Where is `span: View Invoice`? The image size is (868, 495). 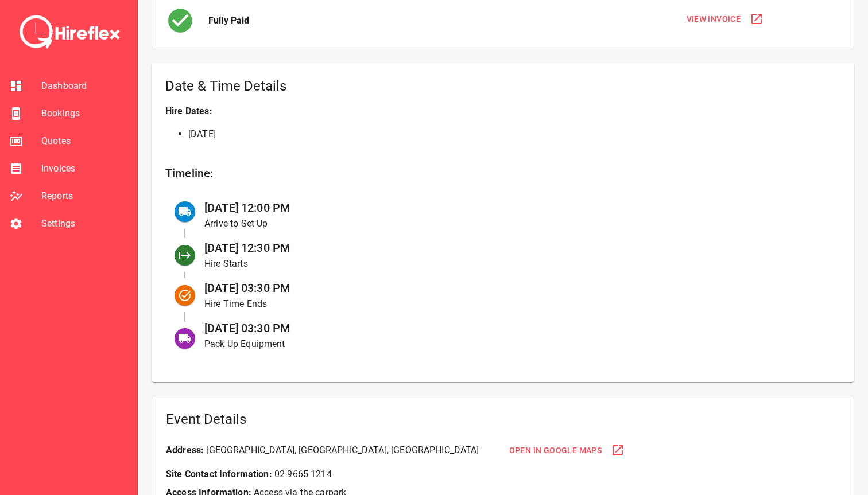
span: View Invoice is located at coordinates (713, 19).